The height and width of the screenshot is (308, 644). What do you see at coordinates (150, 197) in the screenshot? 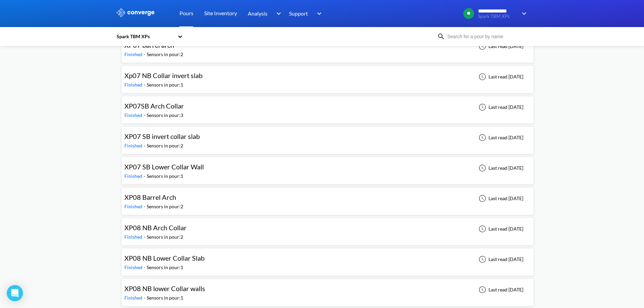
I see `span: XP08 Barrel Arch` at bounding box center [150, 197].